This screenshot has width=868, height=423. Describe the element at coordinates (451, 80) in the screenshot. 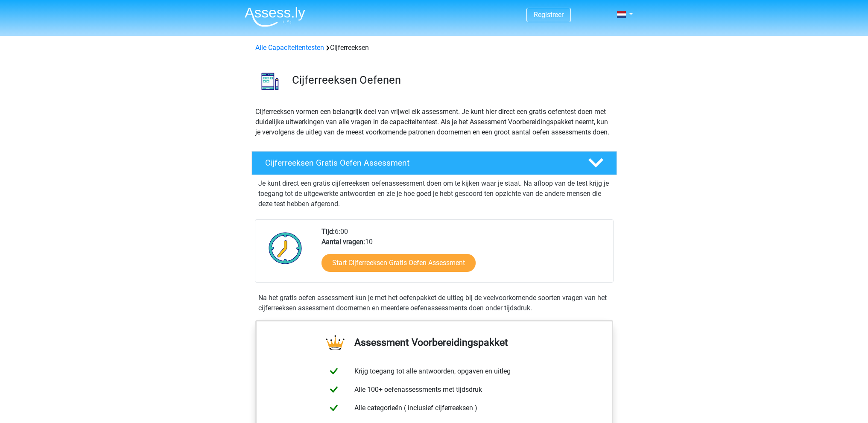

I see `h3: Cijferreeksen Oefenen` at that location.